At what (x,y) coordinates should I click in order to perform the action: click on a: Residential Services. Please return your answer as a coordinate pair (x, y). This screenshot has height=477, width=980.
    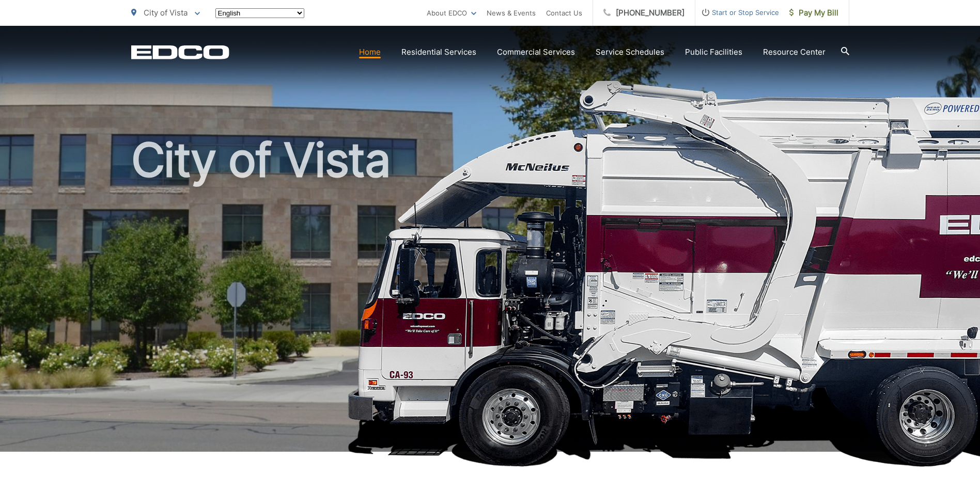
    Looking at the image, I should click on (439, 52).